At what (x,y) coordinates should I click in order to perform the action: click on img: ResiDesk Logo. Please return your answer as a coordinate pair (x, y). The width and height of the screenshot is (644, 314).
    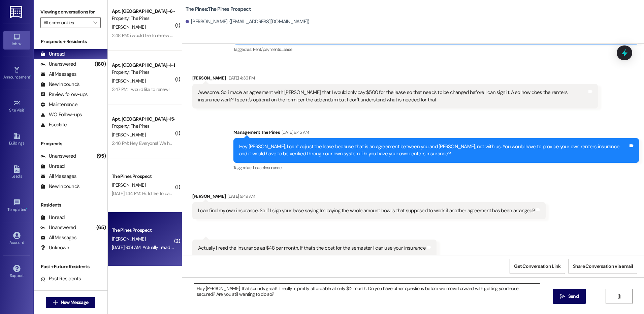
    Looking at the image, I should click on (16, 12).